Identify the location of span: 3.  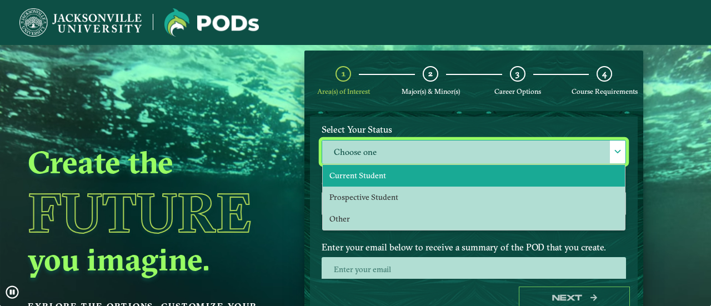
(517, 73).